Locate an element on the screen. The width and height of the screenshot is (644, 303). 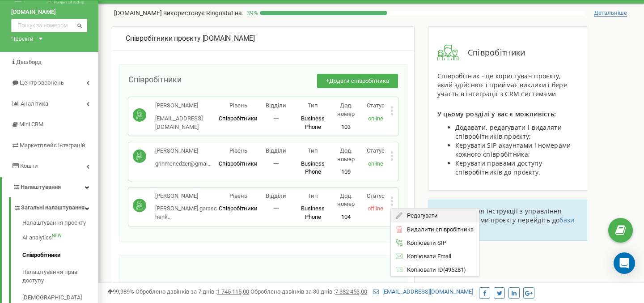
a: Налаштування прав доступу is located at coordinates (61, 276).